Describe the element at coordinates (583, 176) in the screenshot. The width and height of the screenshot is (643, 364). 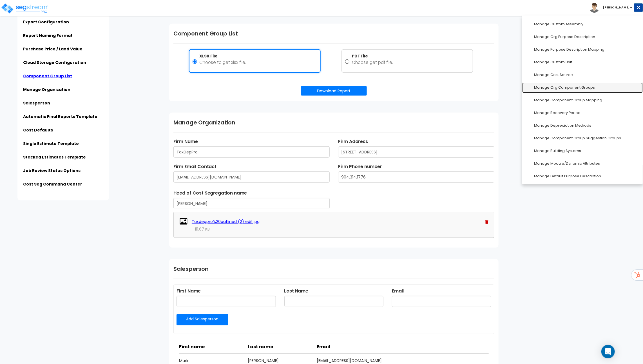
I see `a: Manage Default Purpose Description` at that location.